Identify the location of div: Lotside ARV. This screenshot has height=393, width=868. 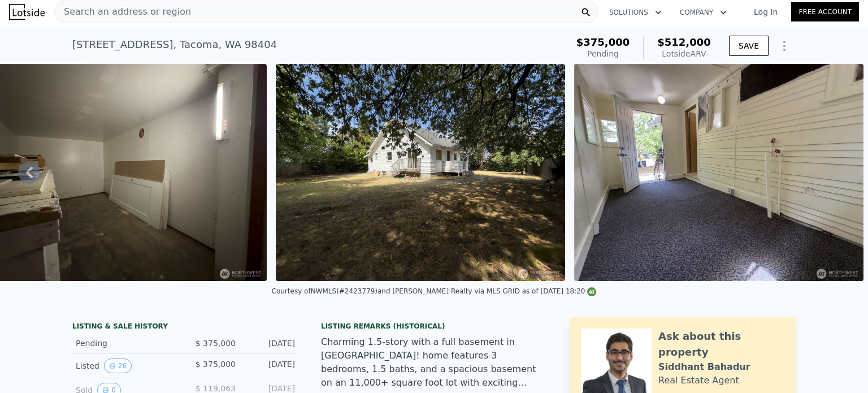
(684, 54).